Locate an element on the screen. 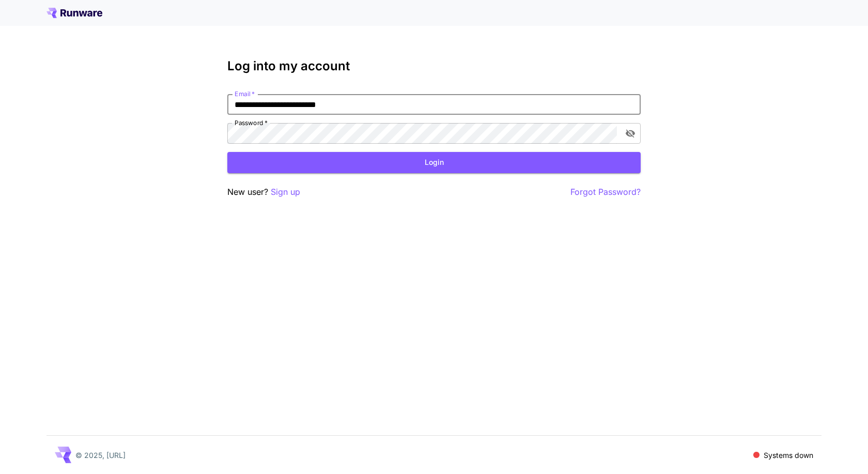  p: New user? is located at coordinates (264, 192).